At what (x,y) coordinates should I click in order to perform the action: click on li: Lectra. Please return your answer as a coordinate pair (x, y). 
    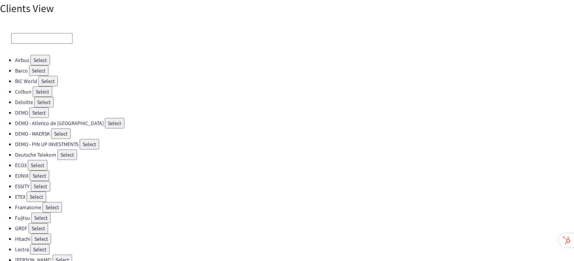
    Looking at the image, I should click on (294, 249).